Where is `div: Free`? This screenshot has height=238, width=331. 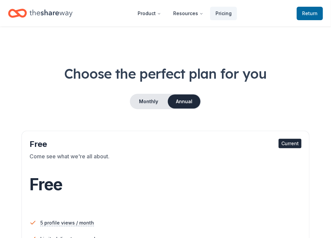 div: Free is located at coordinates (165, 144).